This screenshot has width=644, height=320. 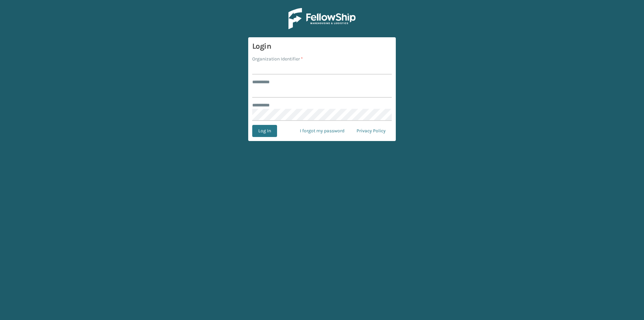 I want to click on h3: Login, so click(x=322, y=46).